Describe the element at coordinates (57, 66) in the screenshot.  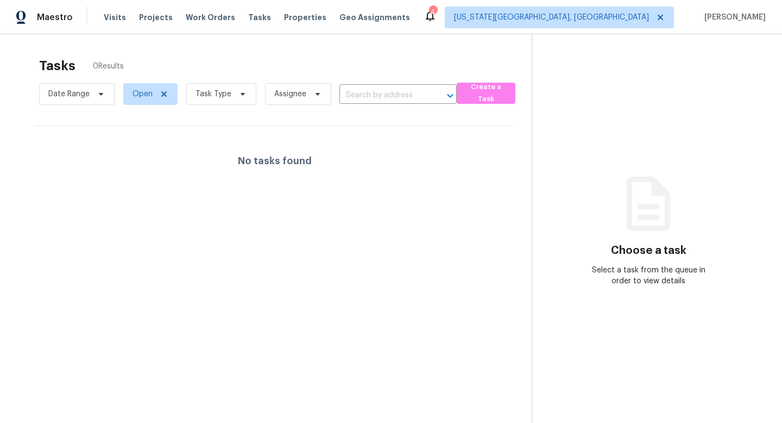
I see `h2: Tasks` at that location.